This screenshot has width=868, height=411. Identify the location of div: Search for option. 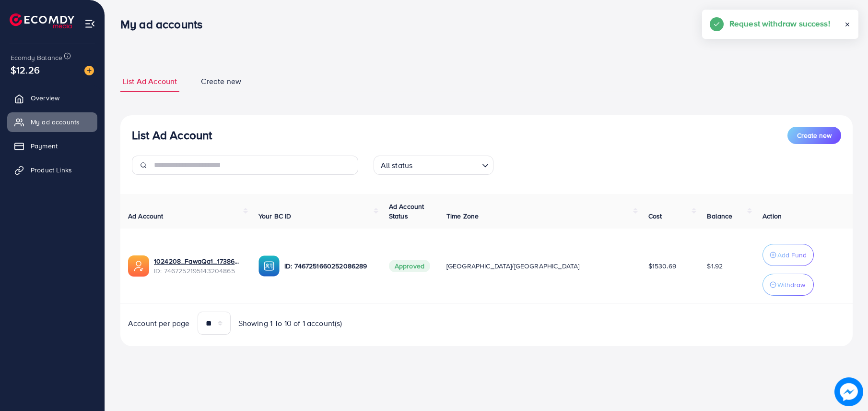
(433, 165).